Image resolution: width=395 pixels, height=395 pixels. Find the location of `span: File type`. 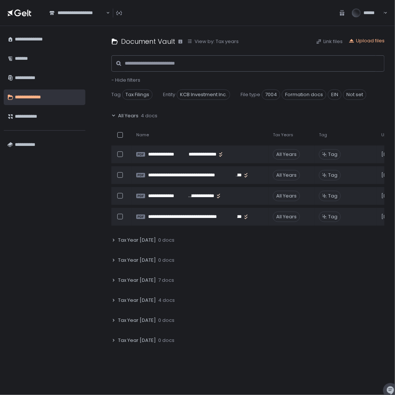

span: File type is located at coordinates (250, 95).